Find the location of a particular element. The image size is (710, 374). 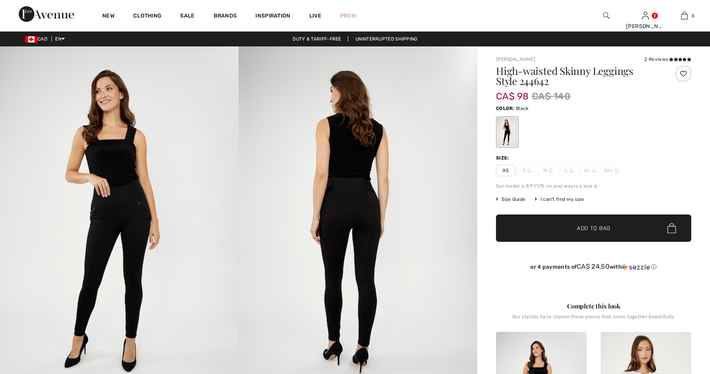

div: or 4 payments of with is located at coordinates (593, 267).